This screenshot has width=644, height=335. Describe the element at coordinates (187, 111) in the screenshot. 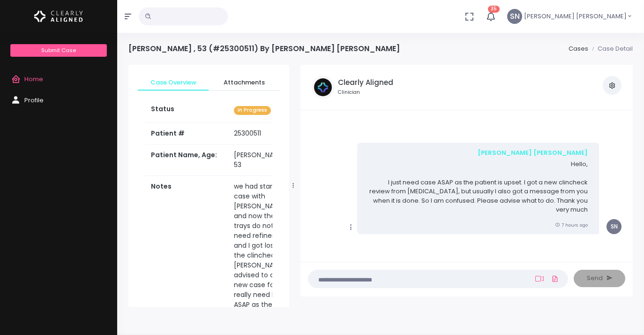

I see `th: Status` at that location.